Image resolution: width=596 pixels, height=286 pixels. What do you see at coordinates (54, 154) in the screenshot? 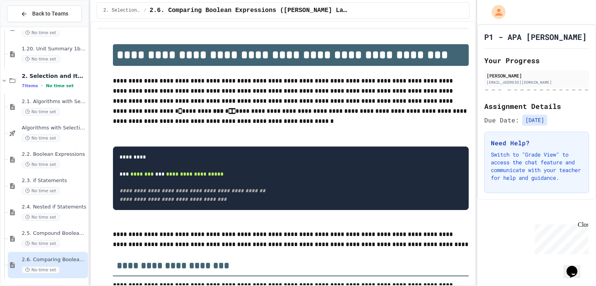
I see `span: 2.2. Boolean Expressions` at bounding box center [54, 154].